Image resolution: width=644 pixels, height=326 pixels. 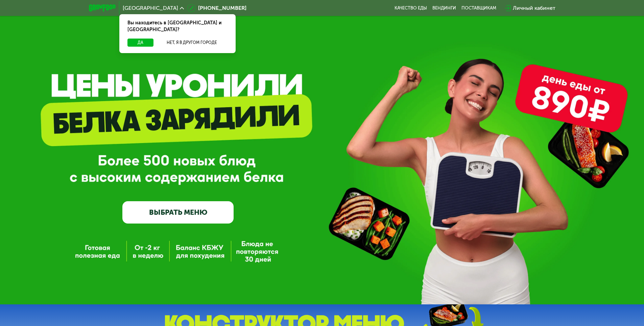 What do you see at coordinates (411, 8) in the screenshot?
I see `a: Качество еды` at bounding box center [411, 8].